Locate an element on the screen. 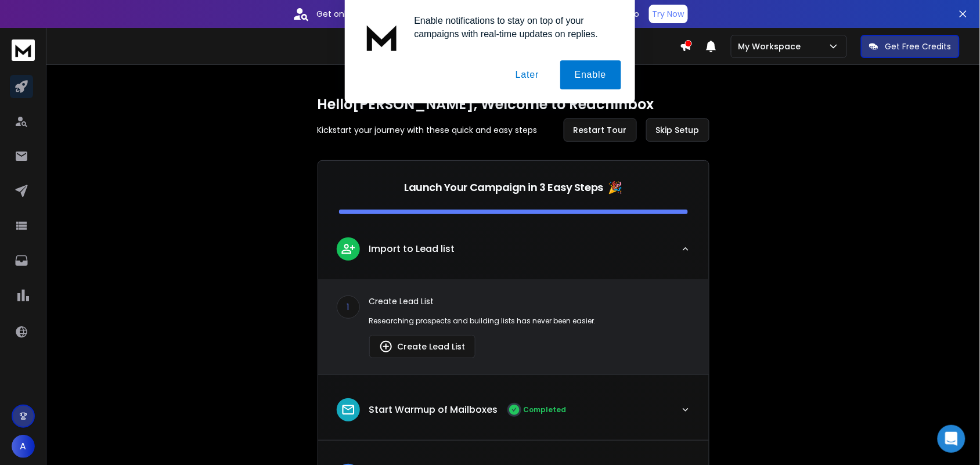  button: Enable is located at coordinates (591, 75).